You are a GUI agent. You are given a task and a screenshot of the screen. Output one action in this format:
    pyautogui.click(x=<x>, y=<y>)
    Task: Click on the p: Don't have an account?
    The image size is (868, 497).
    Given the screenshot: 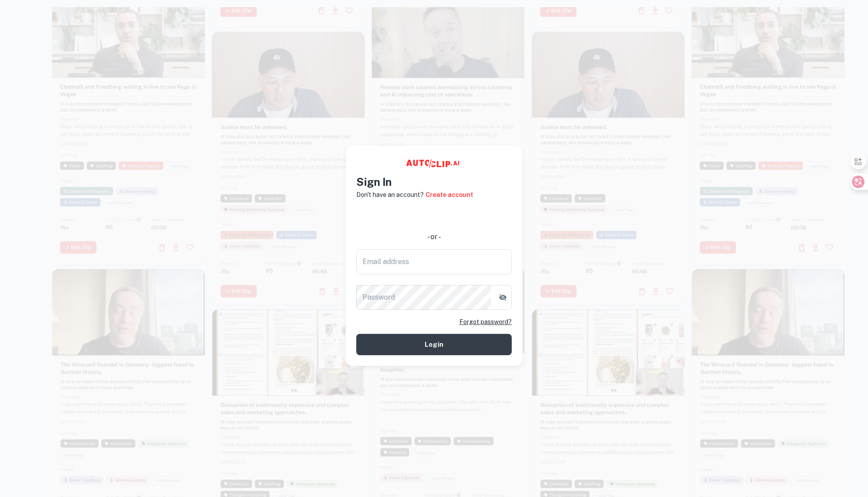 What is the action you would take?
    pyautogui.click(x=390, y=195)
    